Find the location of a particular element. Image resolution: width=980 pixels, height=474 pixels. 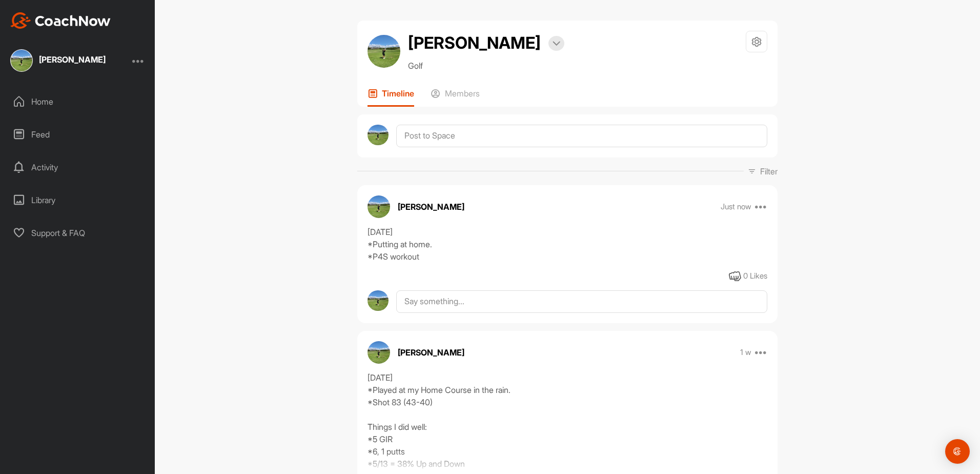

img: square_1fe4b916871421288e1f747ee4a95a47.jpg is located at coordinates (21, 60).